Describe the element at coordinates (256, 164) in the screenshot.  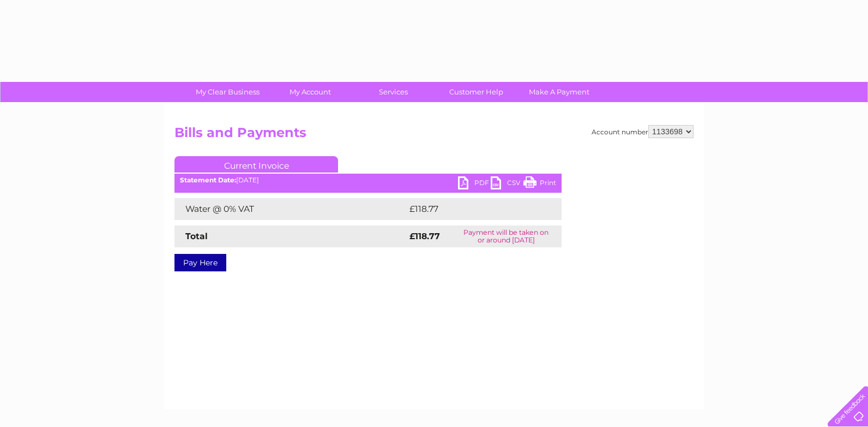
I see `a: Current Invoice` at that location.